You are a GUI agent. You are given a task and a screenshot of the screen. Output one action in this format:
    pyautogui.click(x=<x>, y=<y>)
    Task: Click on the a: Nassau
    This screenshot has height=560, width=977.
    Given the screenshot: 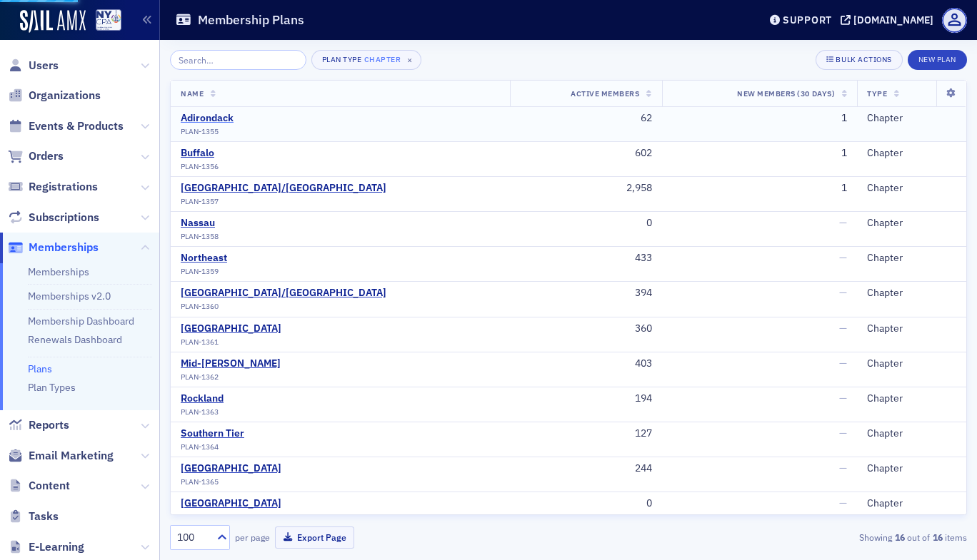 What is the action you would take?
    pyautogui.click(x=199, y=224)
    